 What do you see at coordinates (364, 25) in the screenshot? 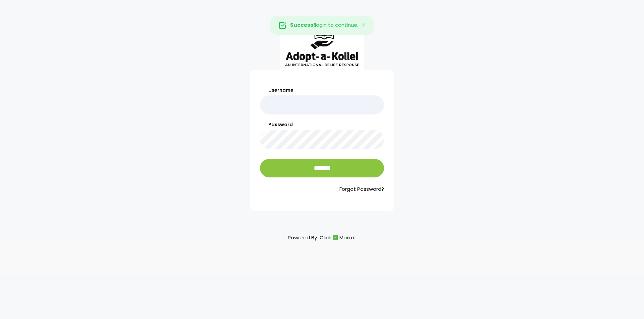
I see `button: Close` at bounding box center [364, 25].